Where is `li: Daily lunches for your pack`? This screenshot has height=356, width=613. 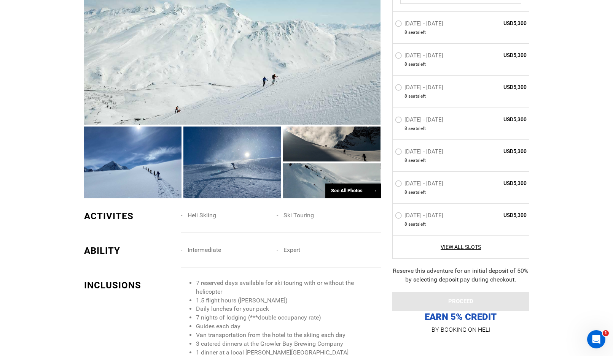
li: Daily lunches for your pack is located at coordinates (288, 309).